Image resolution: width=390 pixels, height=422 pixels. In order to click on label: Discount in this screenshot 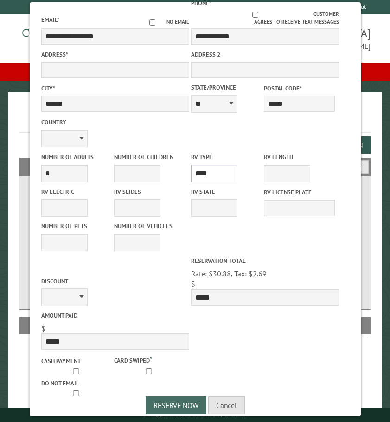, I will do `click(115, 281)`.